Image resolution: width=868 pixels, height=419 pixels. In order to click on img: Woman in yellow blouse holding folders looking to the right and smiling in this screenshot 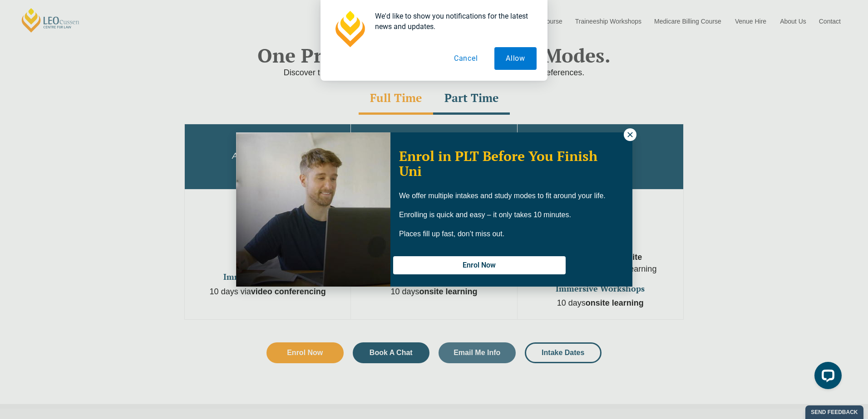, I will do `click(313, 210)`.